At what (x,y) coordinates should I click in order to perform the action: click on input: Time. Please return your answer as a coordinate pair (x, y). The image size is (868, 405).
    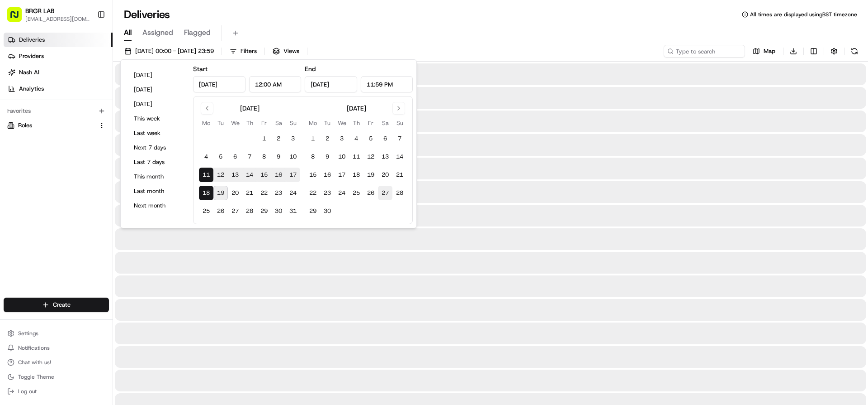
    Looking at the image, I should click on (387, 84).